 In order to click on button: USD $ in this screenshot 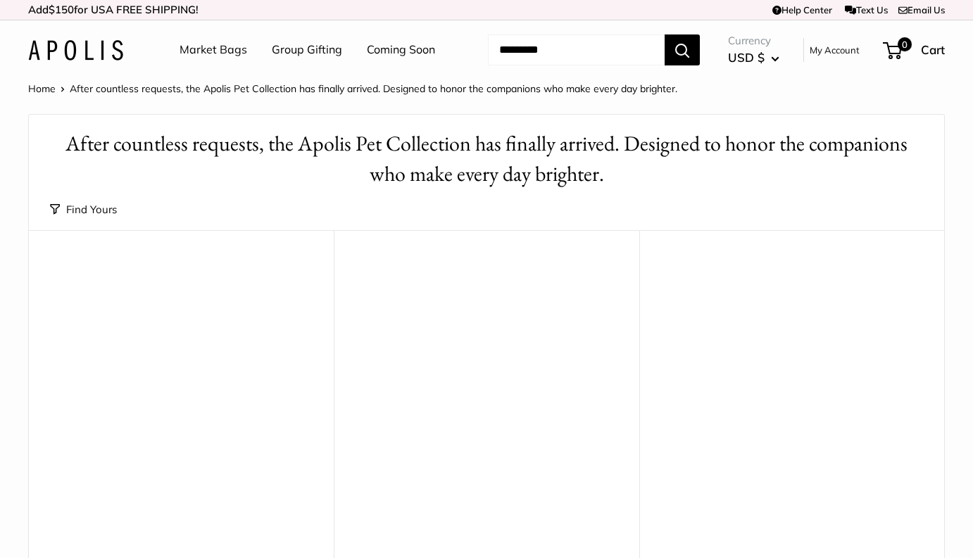, I will do `click(753, 58)`.